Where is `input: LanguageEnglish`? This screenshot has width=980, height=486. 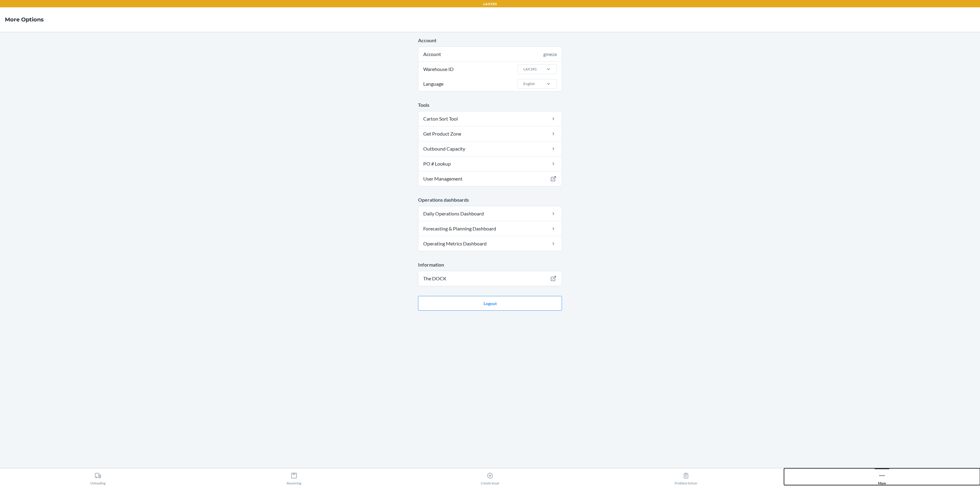
input: LanguageEnglish is located at coordinates (523, 84).